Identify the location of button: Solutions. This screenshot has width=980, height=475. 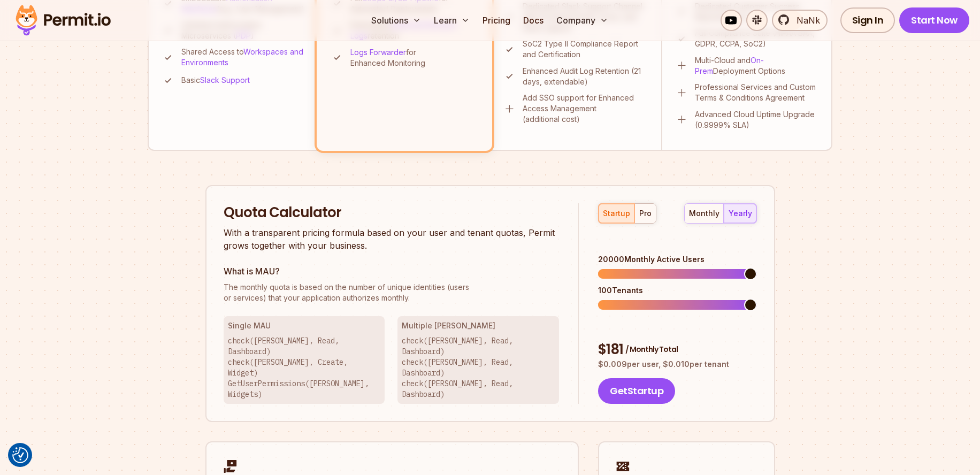
(396, 20).